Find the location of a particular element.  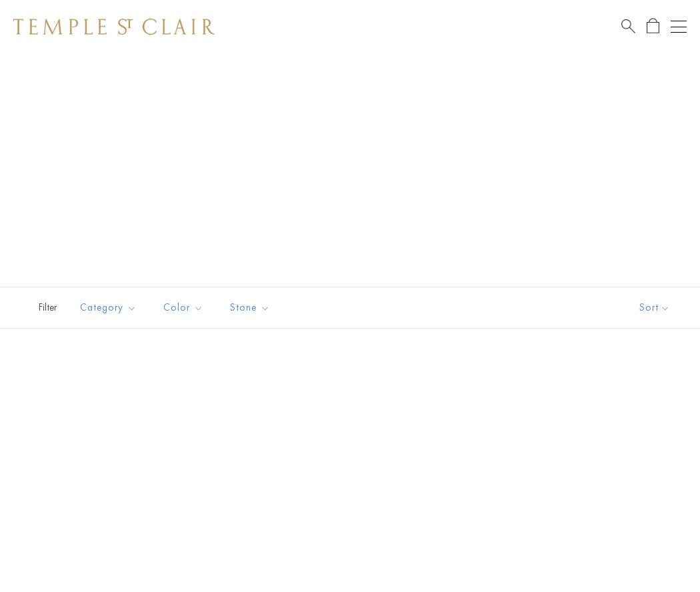

a: Search is located at coordinates (628, 26).